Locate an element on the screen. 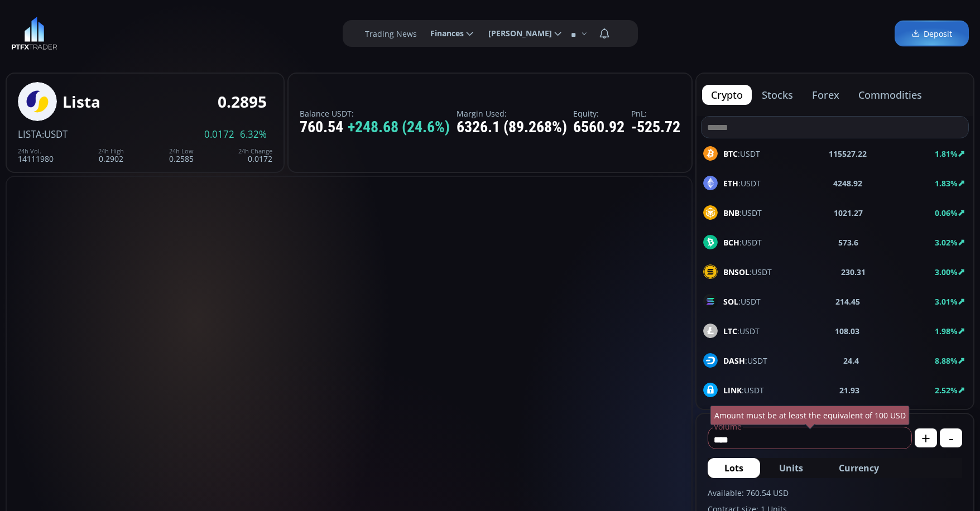 The height and width of the screenshot is (511, 980). span: Deposit is located at coordinates (932, 34).